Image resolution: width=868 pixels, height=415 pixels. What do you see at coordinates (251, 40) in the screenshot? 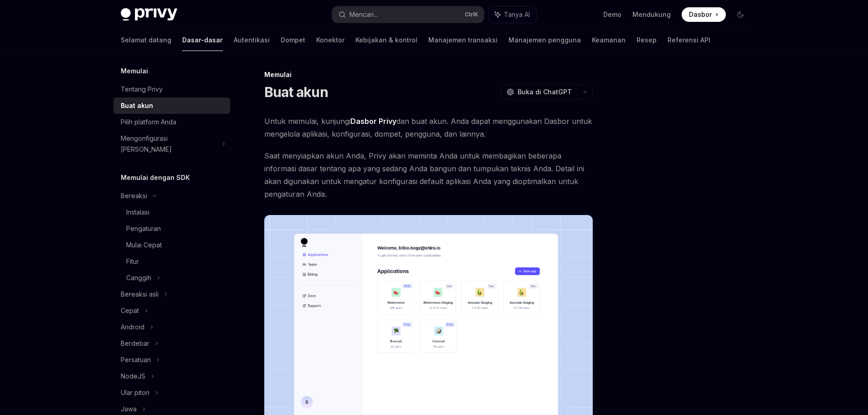
I see `font: Autentikasi` at bounding box center [251, 40].